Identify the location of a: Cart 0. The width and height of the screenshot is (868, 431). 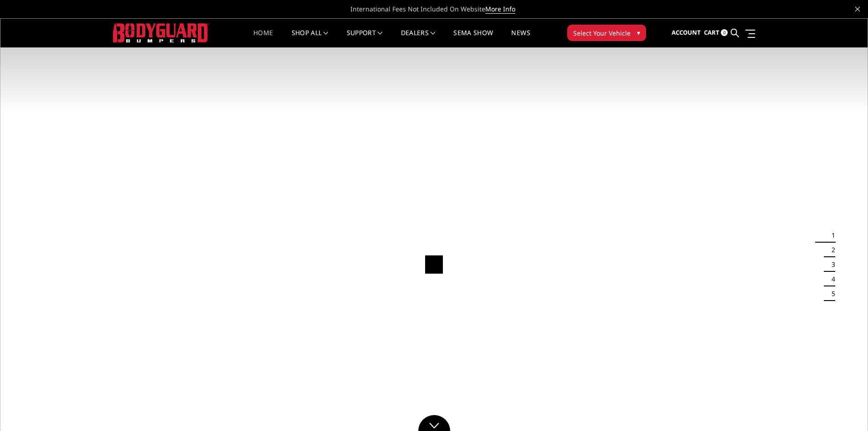
(716, 33).